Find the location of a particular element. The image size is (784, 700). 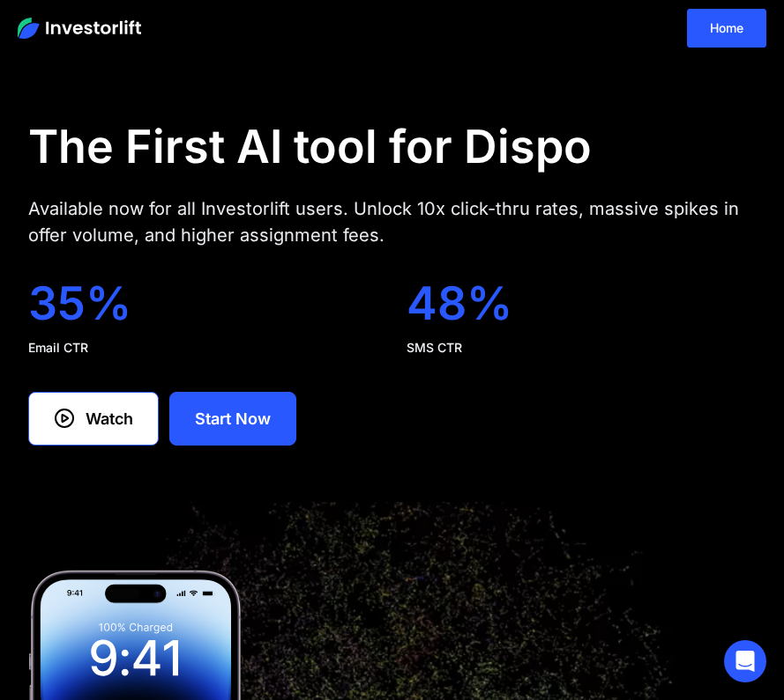

div: Watch is located at coordinates (110, 418).